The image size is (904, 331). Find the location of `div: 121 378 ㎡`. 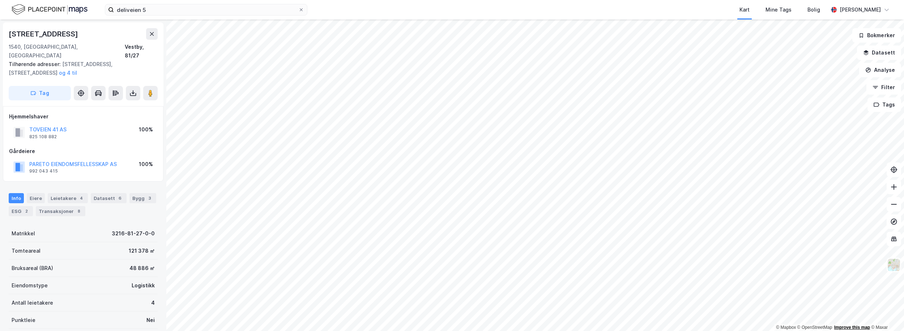

div: 121 378 ㎡ is located at coordinates (142, 251).